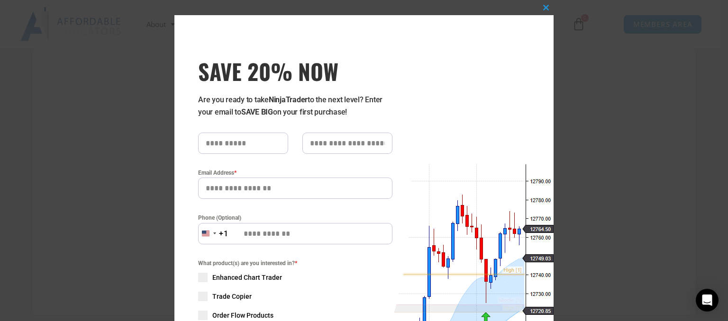 The image size is (728, 321). Describe the element at coordinates (295, 297) in the screenshot. I see `label: Trade Copier` at that location.